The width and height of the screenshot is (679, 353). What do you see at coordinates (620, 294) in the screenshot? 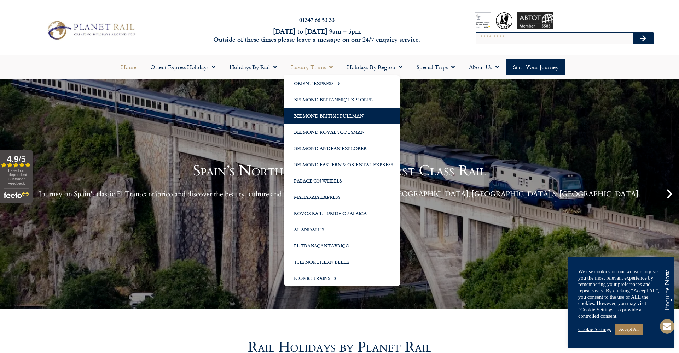
I see `div: We use cookies on our website to give you the most relevant experience by remembering your prefer...` at bounding box center [620, 294].